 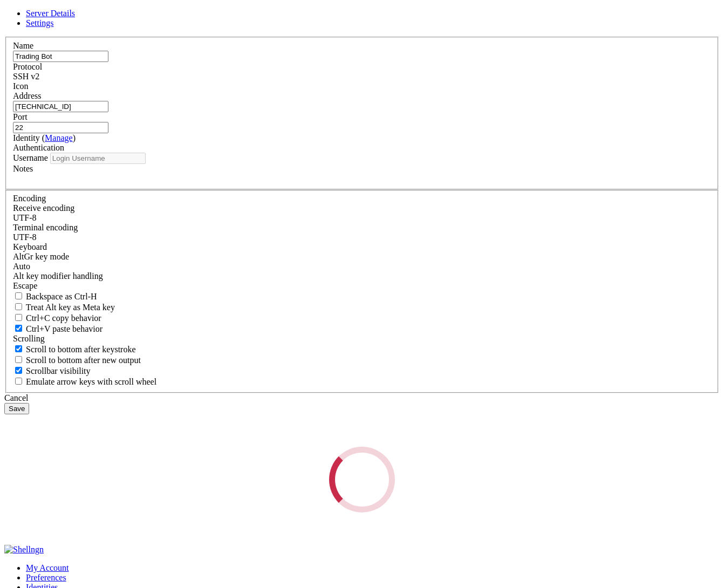 I want to click on input: Backspace as Ctrl-H, so click(x=19, y=296).